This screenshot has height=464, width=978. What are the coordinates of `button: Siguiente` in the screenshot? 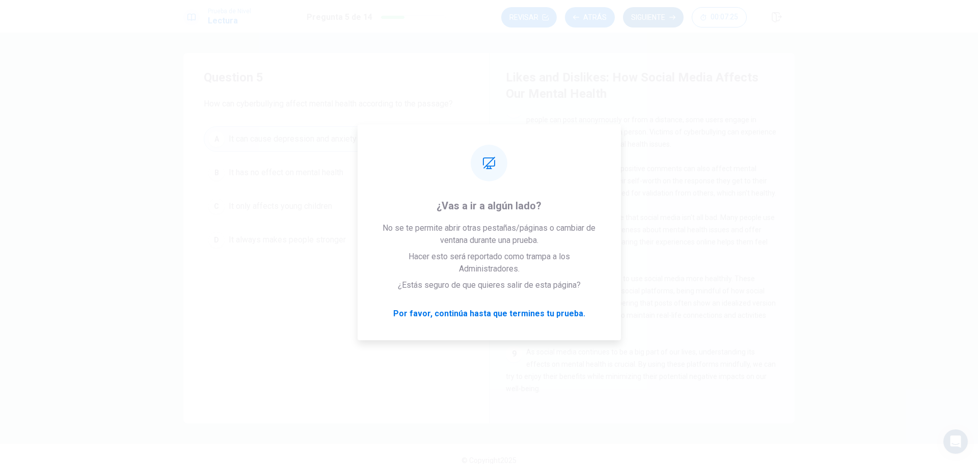 It's located at (653, 17).